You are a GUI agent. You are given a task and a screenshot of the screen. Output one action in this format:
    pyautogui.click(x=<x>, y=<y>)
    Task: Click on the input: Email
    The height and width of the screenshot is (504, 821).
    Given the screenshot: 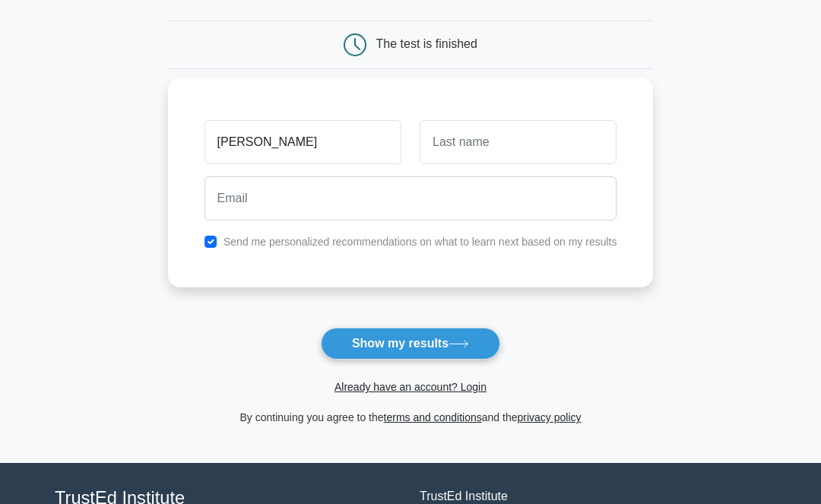 What is the action you would take?
    pyautogui.click(x=410, y=198)
    